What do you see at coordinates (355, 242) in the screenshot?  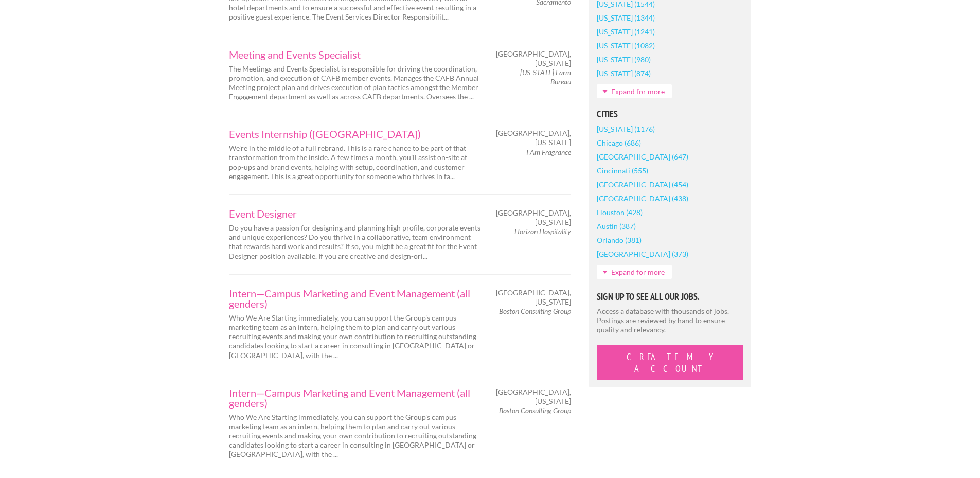 I see `p: Do you have a passion for designing and planning high profile, corporate events and unique experi...` at bounding box center [355, 242].